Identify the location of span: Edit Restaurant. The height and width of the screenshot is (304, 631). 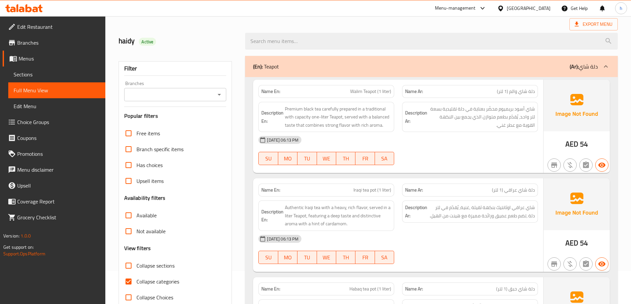
(59, 27).